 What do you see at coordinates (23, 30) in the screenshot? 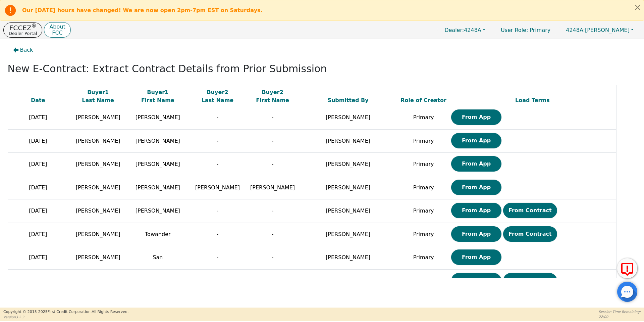
I see `a: FCCEZ®Dealer Portal` at bounding box center [23, 30].